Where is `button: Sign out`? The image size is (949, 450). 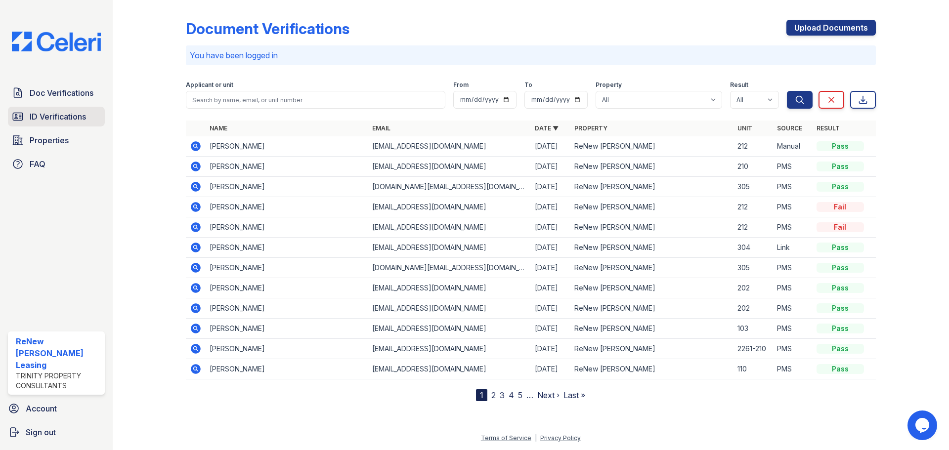 button: Sign out is located at coordinates (56, 433).